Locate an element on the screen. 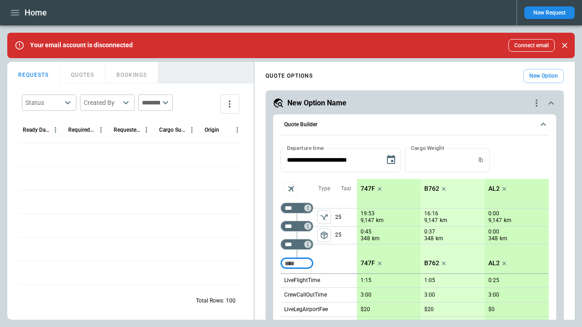 The image size is (582, 327). div: Requested Route is located at coordinates (127, 130).